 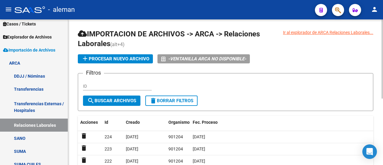 What do you see at coordinates (112, 101) in the screenshot?
I see `span: Buscar Archivos` at bounding box center [112, 101].